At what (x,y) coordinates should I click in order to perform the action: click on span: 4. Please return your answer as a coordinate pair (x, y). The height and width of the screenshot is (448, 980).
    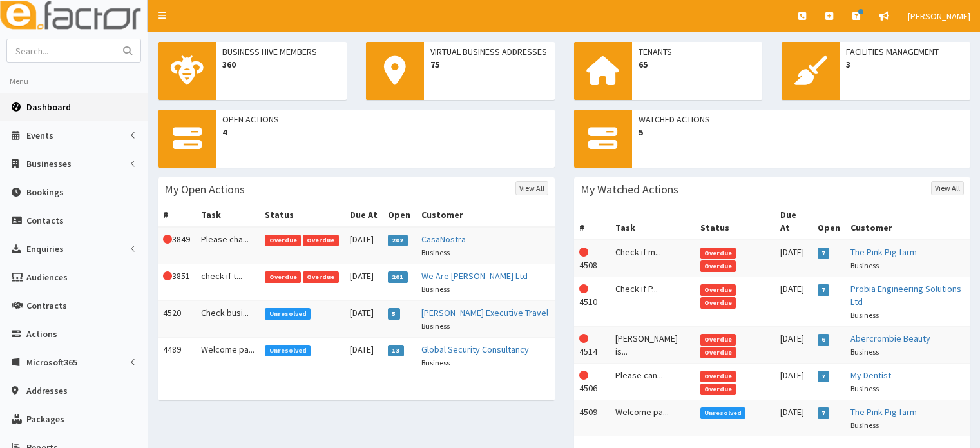
    Looking at the image, I should click on (385, 132).